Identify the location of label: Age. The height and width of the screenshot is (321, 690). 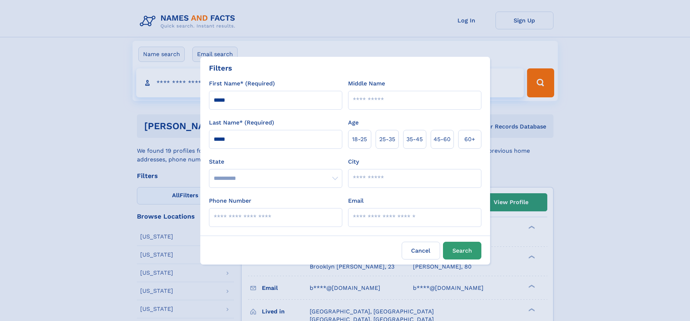
(353, 123).